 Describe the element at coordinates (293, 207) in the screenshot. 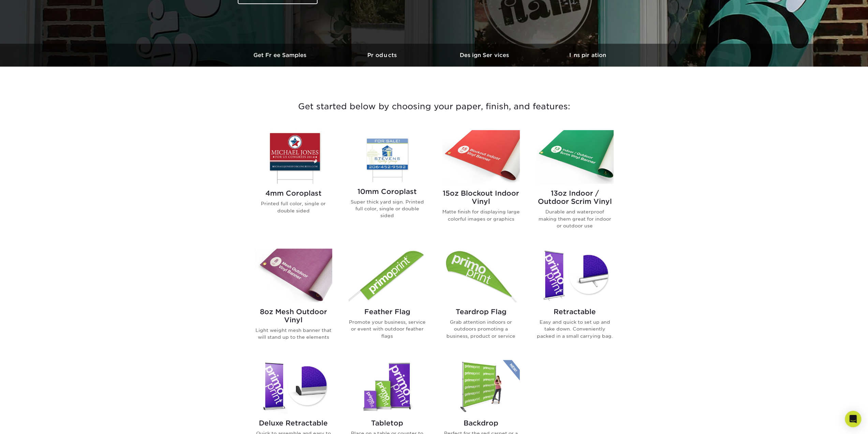

I see `p: Printed full color, single or double sided` at that location.